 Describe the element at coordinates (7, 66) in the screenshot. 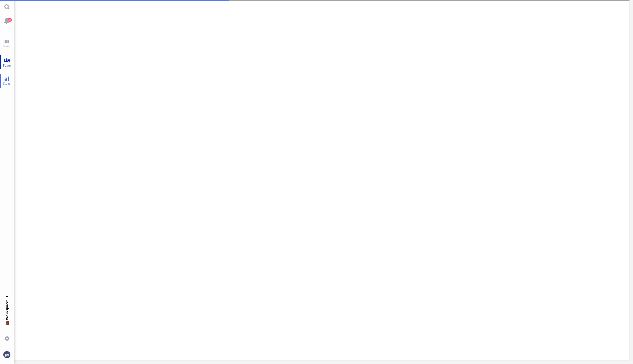

I see `span: Team` at that location.